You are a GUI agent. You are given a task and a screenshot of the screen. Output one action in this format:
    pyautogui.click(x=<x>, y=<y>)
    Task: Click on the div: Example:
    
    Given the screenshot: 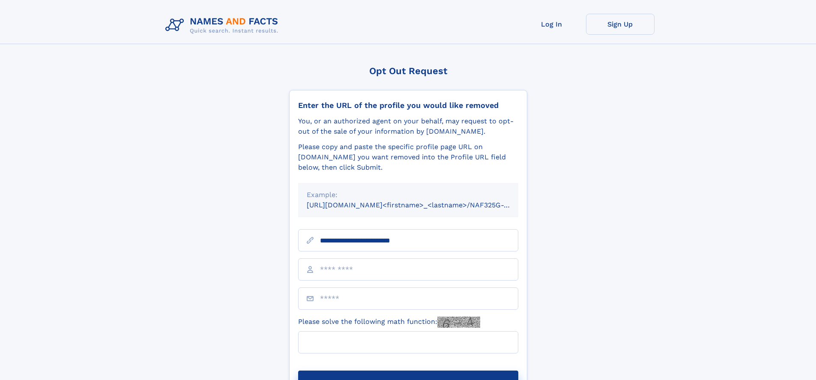 What is the action you would take?
    pyautogui.click(x=408, y=195)
    